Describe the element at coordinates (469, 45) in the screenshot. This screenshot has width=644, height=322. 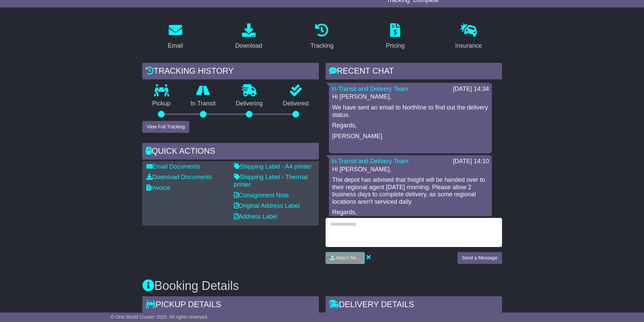
I see `div: Insurance` at that location.